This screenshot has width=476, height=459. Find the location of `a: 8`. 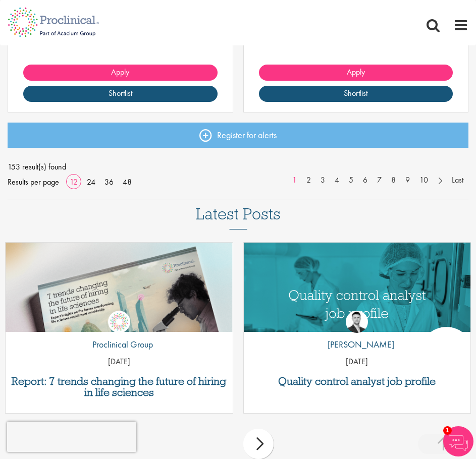

a: 8 is located at coordinates (393, 180).